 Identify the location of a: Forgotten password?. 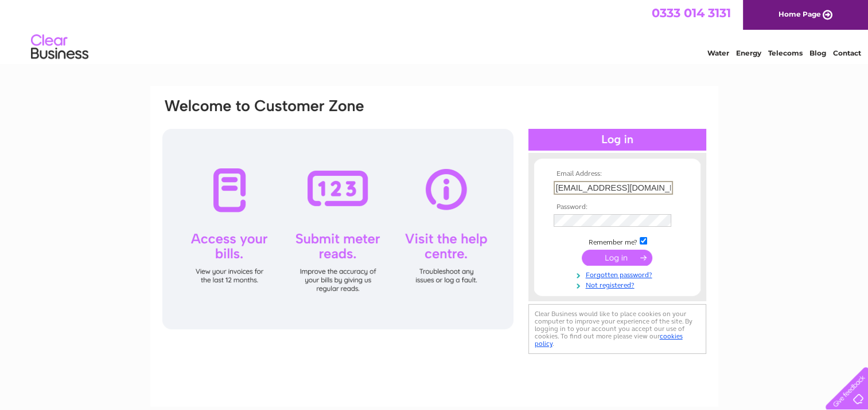
(618, 274).